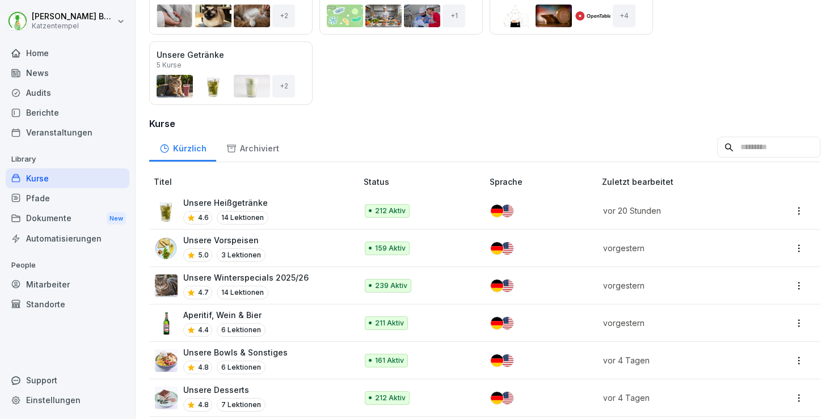 This screenshot has width=834, height=419. Describe the element at coordinates (68, 73) in the screenshot. I see `div: News` at that location.